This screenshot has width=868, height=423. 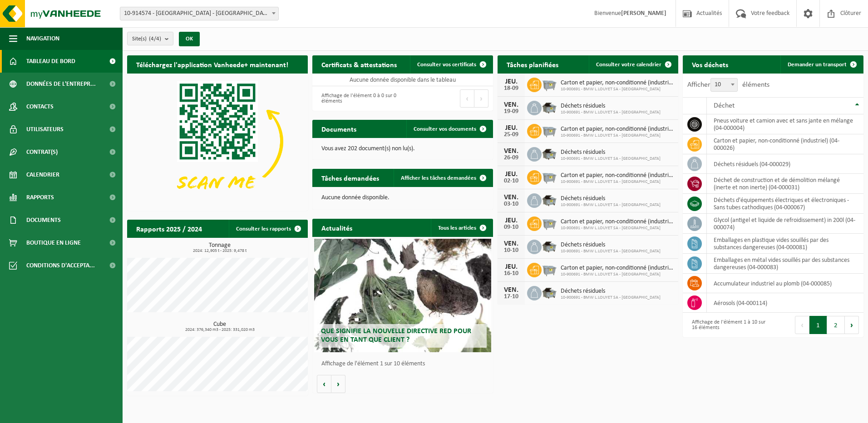 What do you see at coordinates (785, 144) in the screenshot?
I see `td: carton et papier, non-conditionné (industriel) (04-000026)` at bounding box center [785, 144].